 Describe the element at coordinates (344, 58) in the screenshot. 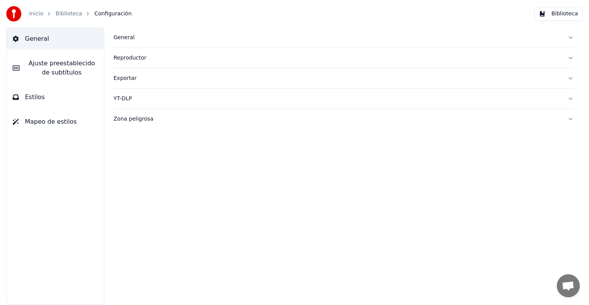

I see `button: Reproductor` at that location.